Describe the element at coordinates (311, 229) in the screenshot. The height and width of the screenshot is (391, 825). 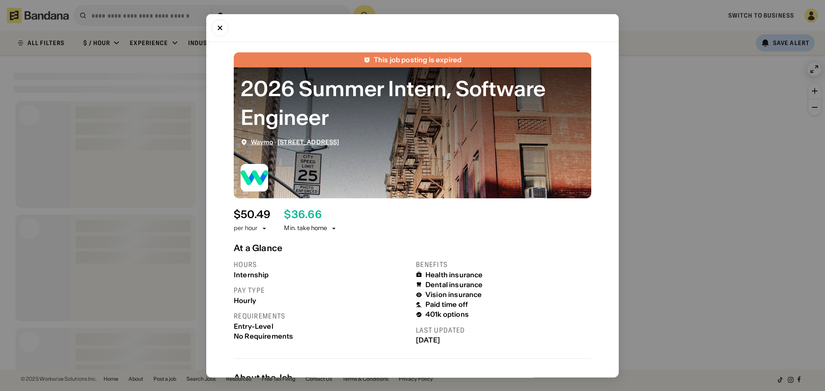
I see `div: Min. take home` at that location.